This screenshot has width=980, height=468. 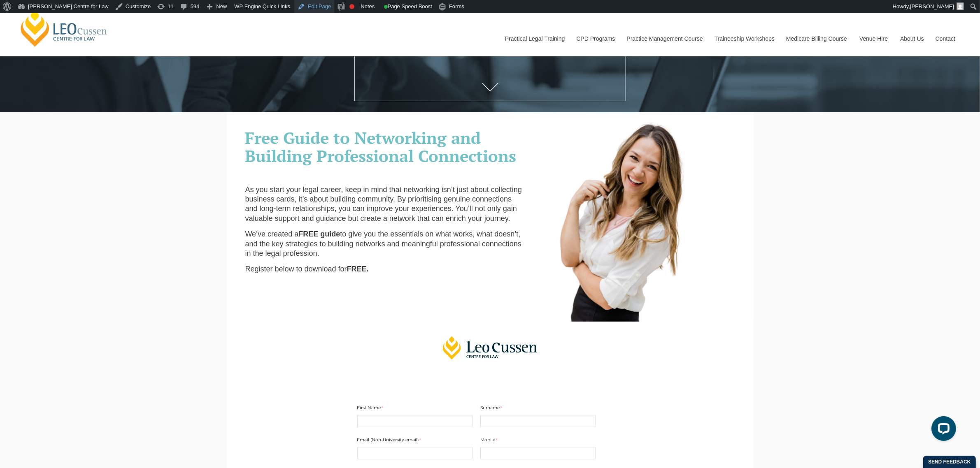 I want to click on div: Focus keyphrase not set, so click(x=352, y=6).